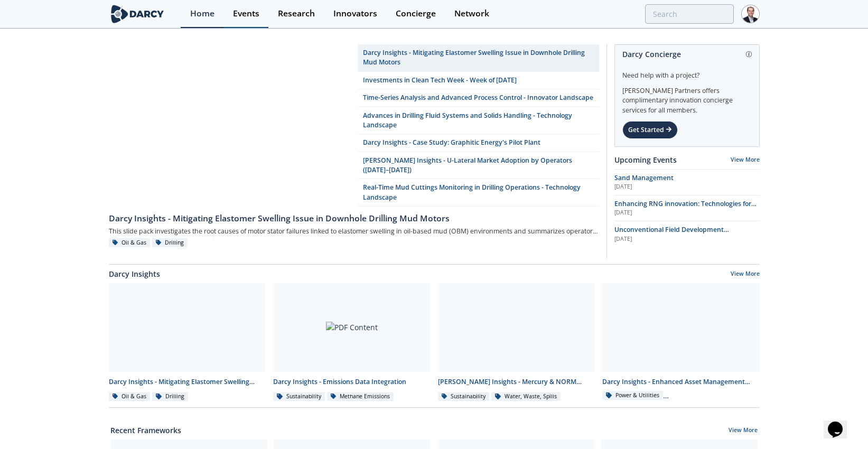  What do you see at coordinates (685, 208) in the screenshot?
I see `span: Enhancing RNG innovation: Technologies for Sustainable Energy` at bounding box center [685, 208].